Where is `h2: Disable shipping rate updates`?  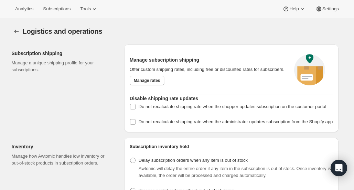
h2: Disable shipping rate updates is located at coordinates (231, 98).